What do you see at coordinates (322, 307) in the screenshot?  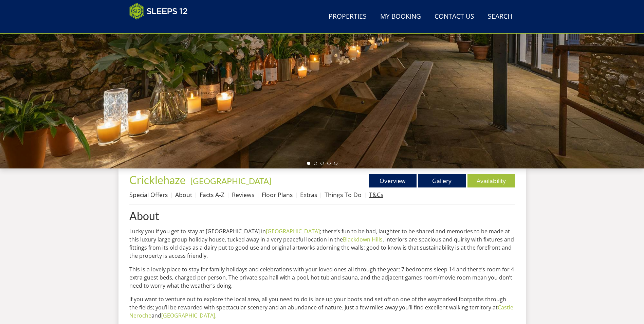 I see `p: If you want to venture out to explore the local area, all you need to do is lace up your boots an...` at bounding box center [322, 307].